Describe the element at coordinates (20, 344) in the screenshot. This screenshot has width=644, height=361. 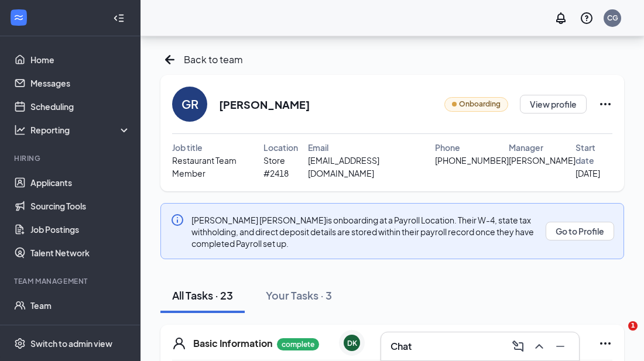
I see `svg: Settings` at that location.